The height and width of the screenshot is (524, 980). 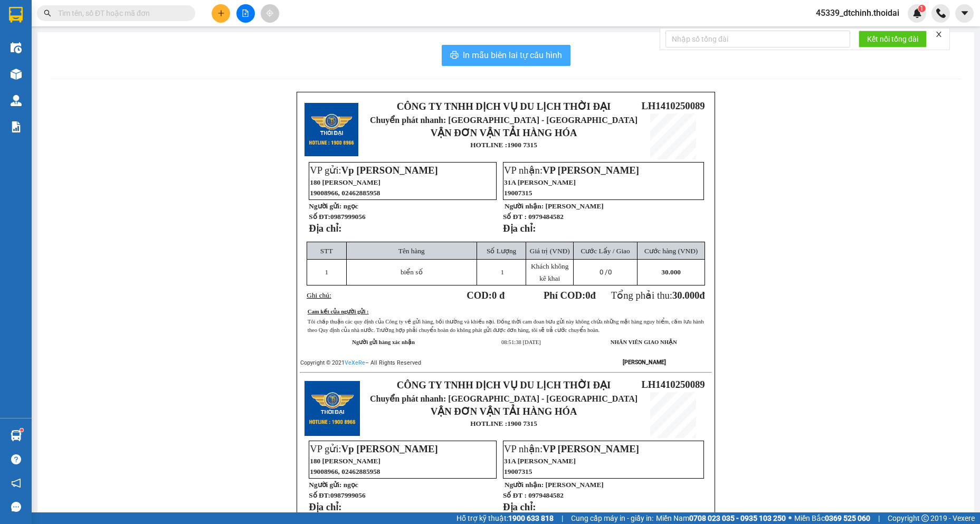 I want to click on span: Copyright © 2021 – All Rights Reserved, so click(x=360, y=363).